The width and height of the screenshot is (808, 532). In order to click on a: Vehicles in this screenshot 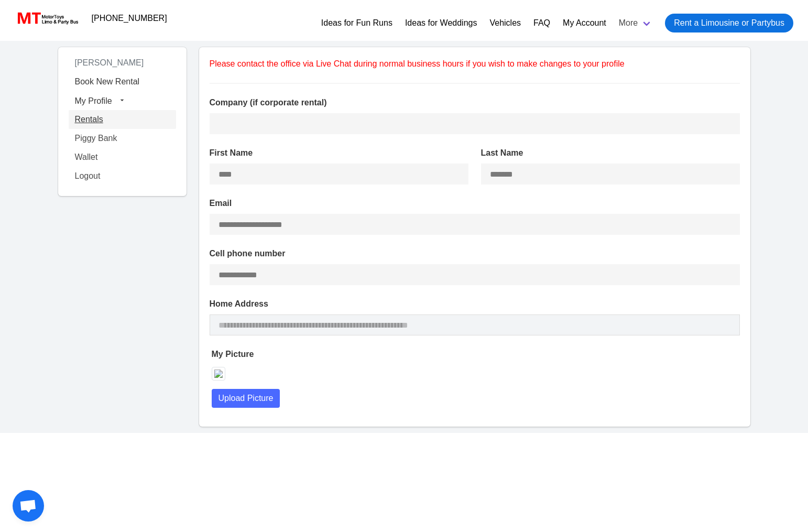, I will do `click(505, 23)`.